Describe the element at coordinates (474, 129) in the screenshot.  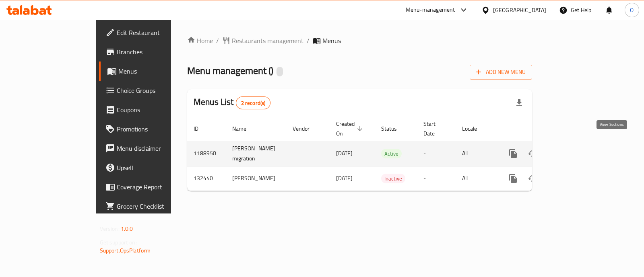
I see `span: Locale` at that location.